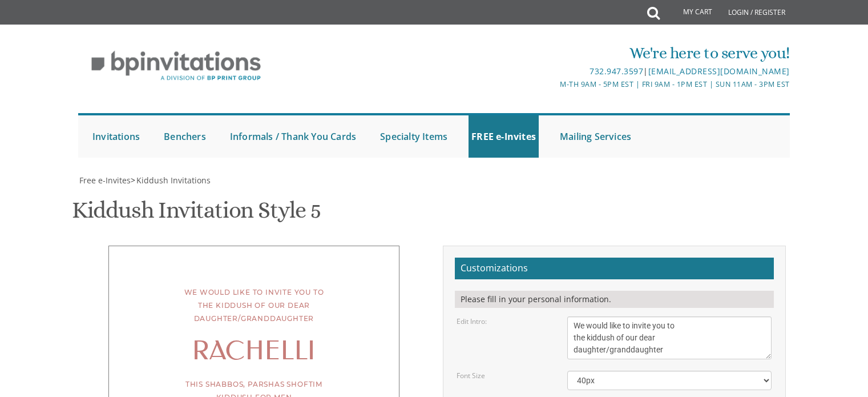 This screenshot has width=868, height=397. I want to click on a: Kiddush Invitations, so click(173, 180).